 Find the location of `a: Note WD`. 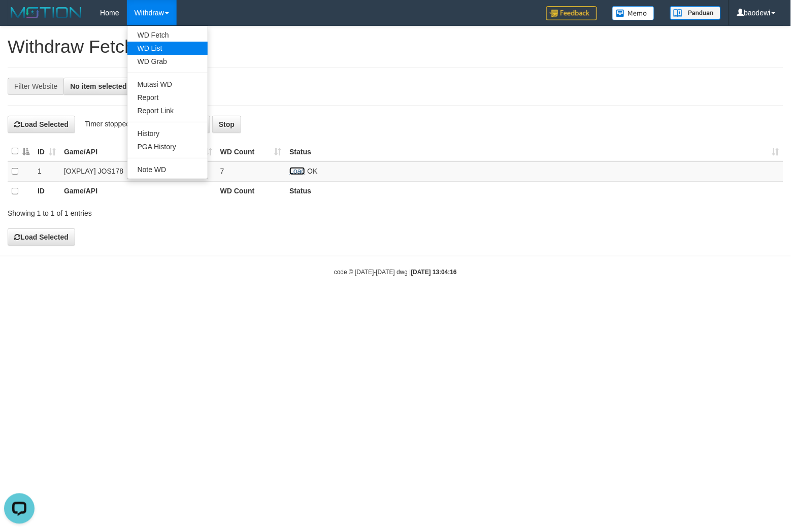

a: Note WD is located at coordinates (168, 170).